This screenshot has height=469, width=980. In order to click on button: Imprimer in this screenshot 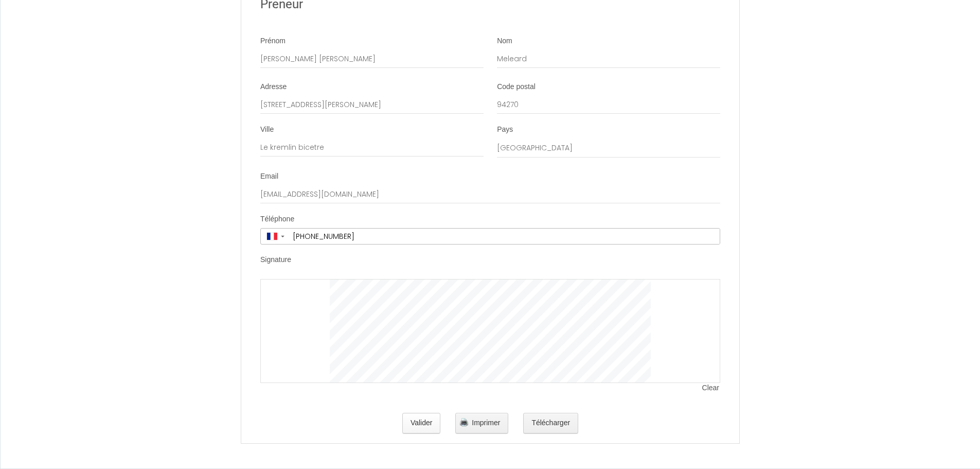, I will do `click(481, 423)`.